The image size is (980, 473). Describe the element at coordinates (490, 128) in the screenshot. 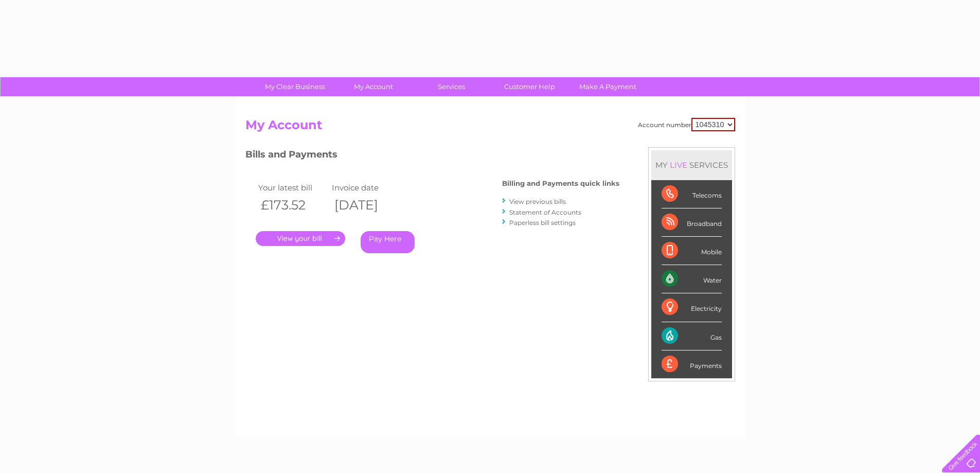

I see `h2: My Account` at that location.